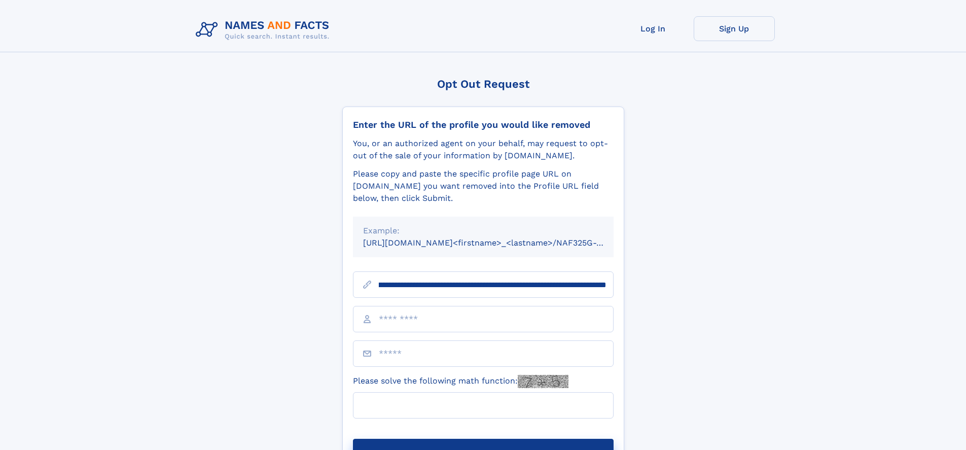  Describe the element at coordinates (734, 28) in the screenshot. I see `a: Sign Up` at that location.